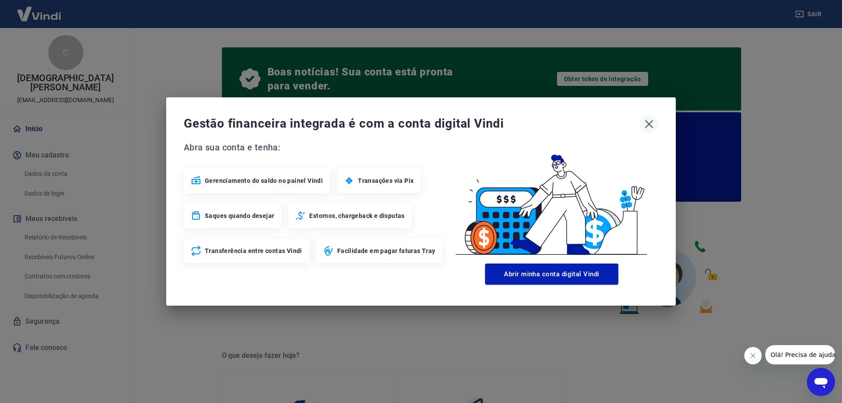 This screenshot has height=403, width=842. I want to click on span: Gestão financeira integrada é com a conta digital Vindi, so click(412, 124).